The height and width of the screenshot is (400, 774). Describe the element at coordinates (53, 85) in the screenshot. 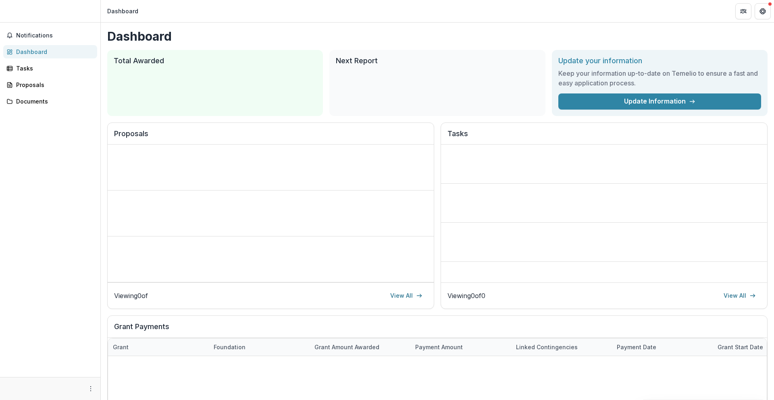

I see `div: Proposals` at that location.